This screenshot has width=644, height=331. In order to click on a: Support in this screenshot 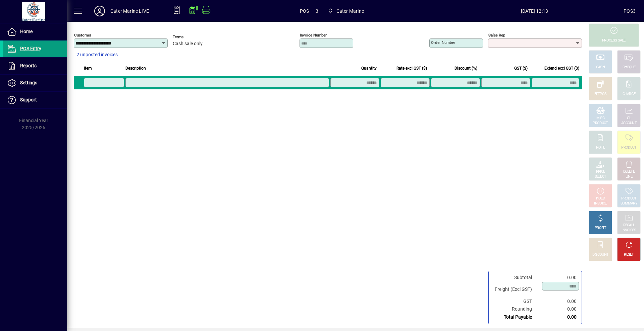, I will do `click(35, 100)`.